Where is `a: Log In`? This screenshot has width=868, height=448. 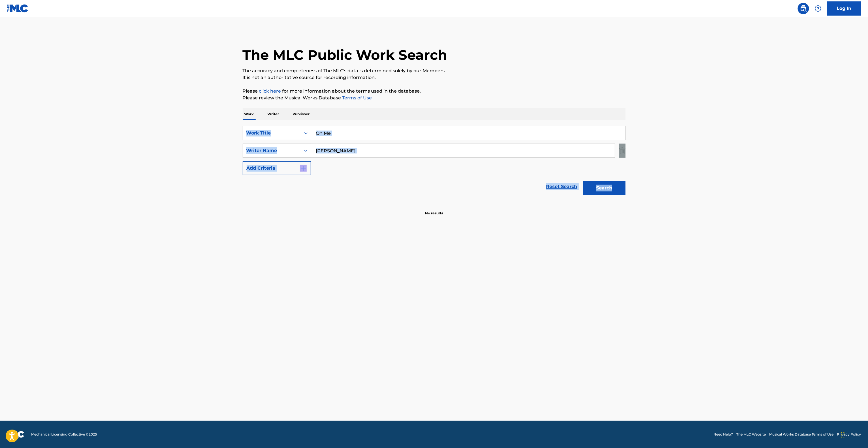
a: Log In is located at coordinates (844, 9).